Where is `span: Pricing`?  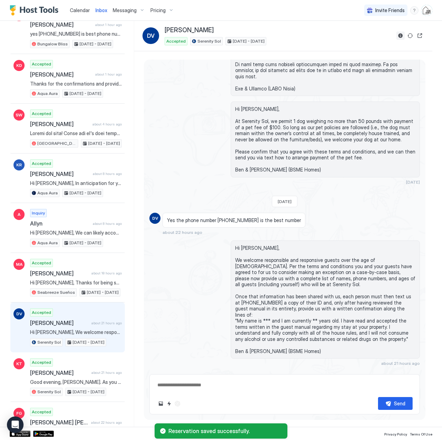
span: Pricing is located at coordinates (158, 10).